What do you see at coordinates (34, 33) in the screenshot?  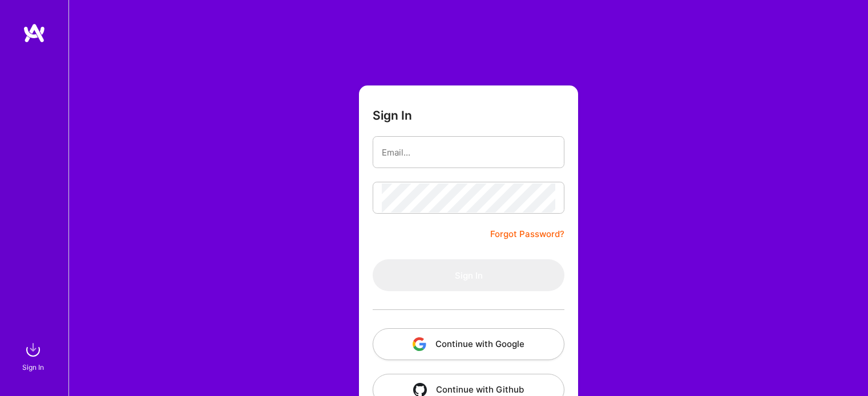 I see `img: logo` at bounding box center [34, 33].